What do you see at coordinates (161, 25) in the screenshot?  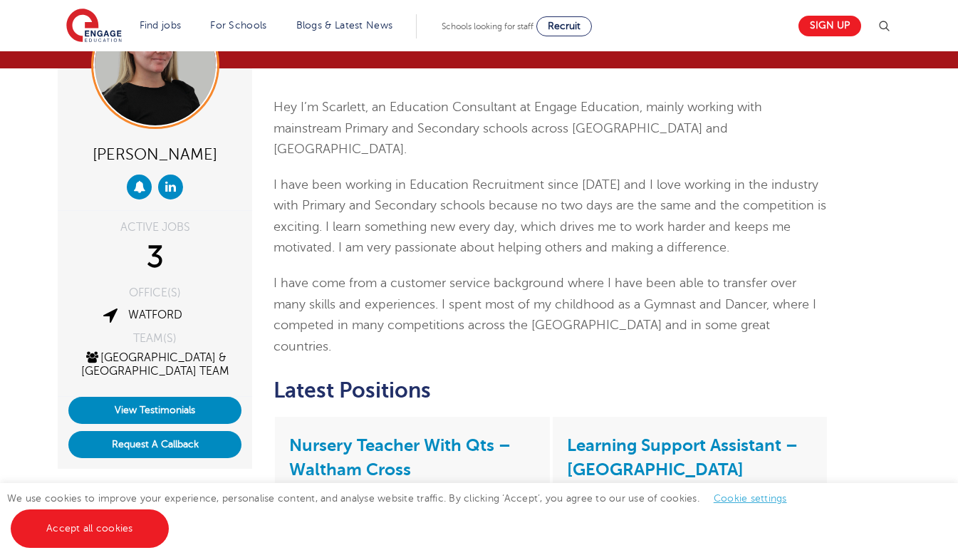 I see `a: Find jobs` at bounding box center [161, 25].